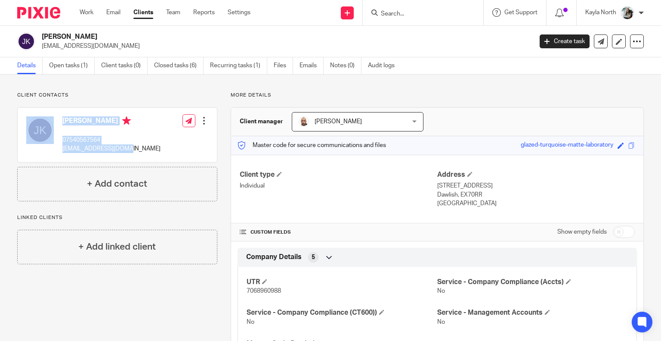 The width and height of the screenshot is (661, 341). I want to click on i: Primary, so click(127, 121).